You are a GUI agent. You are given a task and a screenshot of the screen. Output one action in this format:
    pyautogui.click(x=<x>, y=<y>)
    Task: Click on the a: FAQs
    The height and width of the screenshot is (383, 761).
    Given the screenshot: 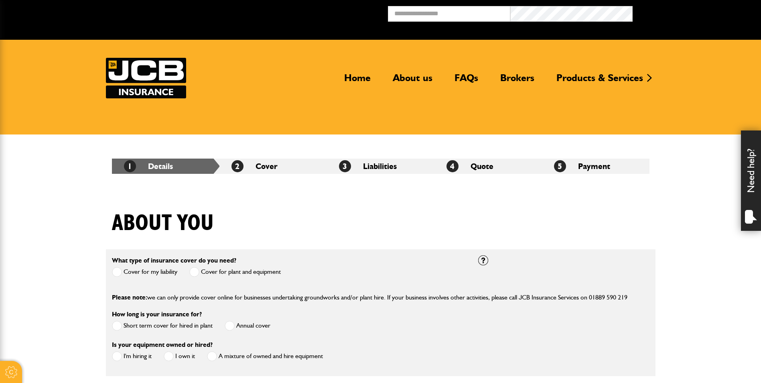 What is the action you would take?
    pyautogui.click(x=466, y=81)
    